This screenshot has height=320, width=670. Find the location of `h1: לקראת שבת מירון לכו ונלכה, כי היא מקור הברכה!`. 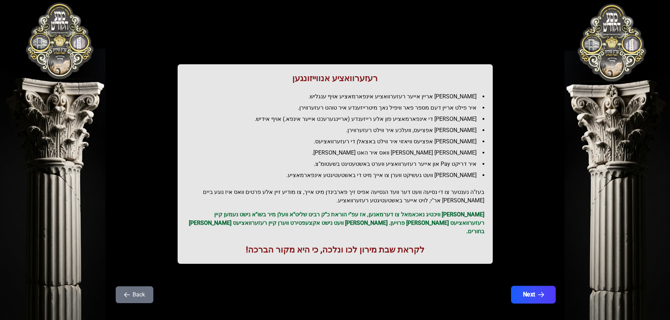

h1: לקראת שבת מירון לכו ונלכה, כי היא מקור הברכה! is located at coordinates (335, 250).